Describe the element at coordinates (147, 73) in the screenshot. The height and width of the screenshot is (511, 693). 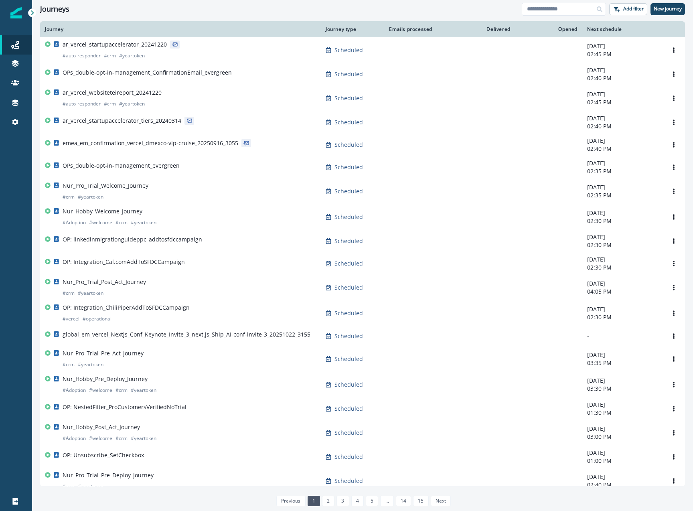
I see `p: OPs_double-opt-in-management_ConfirmationEmail_evergreen` at that location.